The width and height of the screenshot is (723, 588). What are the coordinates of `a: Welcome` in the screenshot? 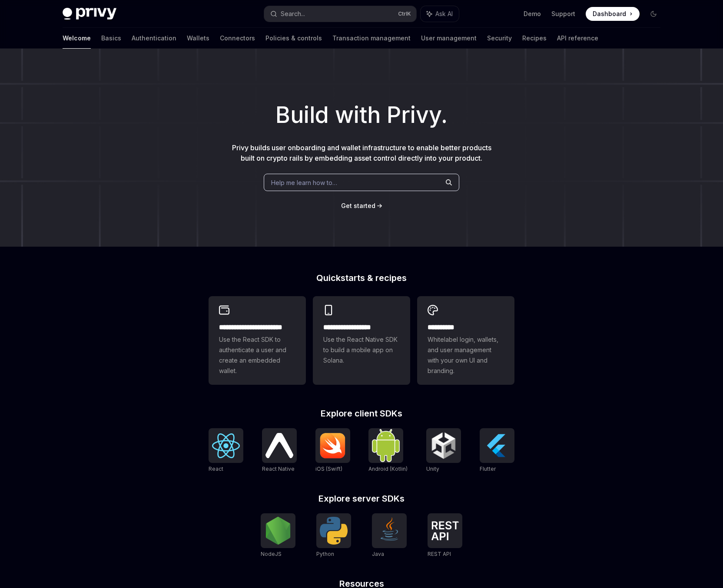 It's located at (77, 38).